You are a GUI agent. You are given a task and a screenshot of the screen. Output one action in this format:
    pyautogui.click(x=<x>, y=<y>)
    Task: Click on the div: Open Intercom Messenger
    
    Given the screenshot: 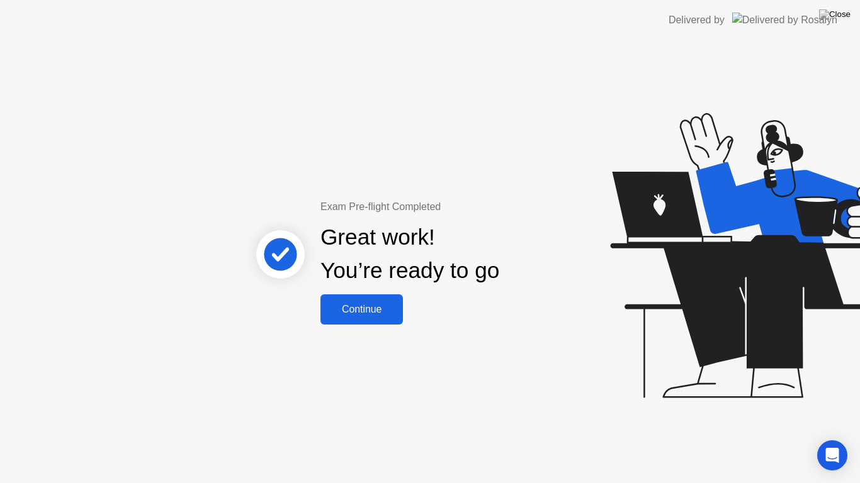 What is the action you would take?
    pyautogui.click(x=832, y=456)
    